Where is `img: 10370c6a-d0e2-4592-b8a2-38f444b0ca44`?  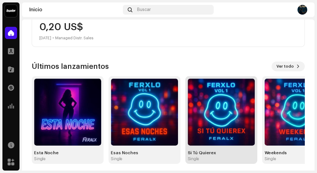
img: 10370c6a-d0e2-4592-b8a2-38f444b0ca44 is located at coordinates (11, 11).